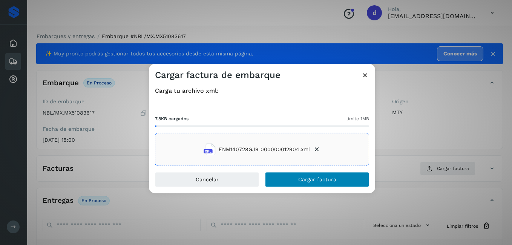 Image resolution: width=512 pixels, height=245 pixels. I want to click on button: Cancelar, so click(207, 180).